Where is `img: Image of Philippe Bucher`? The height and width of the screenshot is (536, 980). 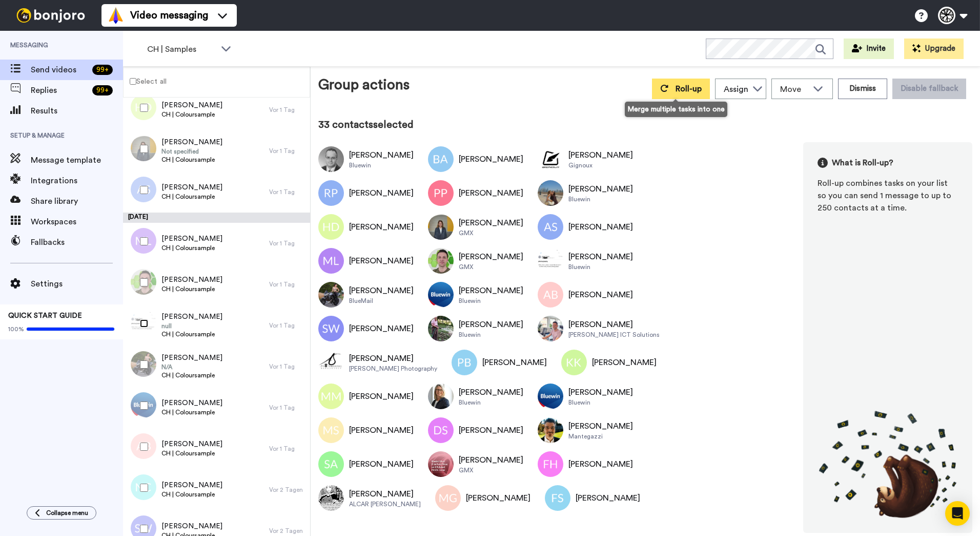 img: Image of Philippe Bucher is located at coordinates (464, 362).